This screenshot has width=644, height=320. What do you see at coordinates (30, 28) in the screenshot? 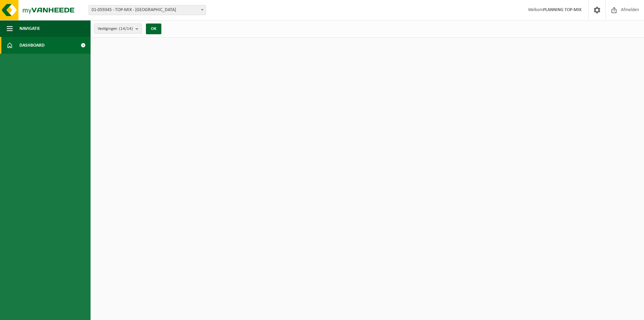
I see `span: Navigatie` at bounding box center [30, 28].